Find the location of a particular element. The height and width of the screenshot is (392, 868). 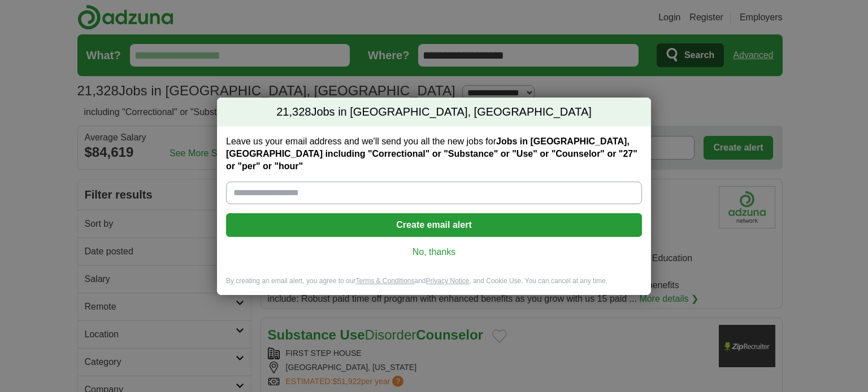

button: Create email alert is located at coordinates (434, 225).